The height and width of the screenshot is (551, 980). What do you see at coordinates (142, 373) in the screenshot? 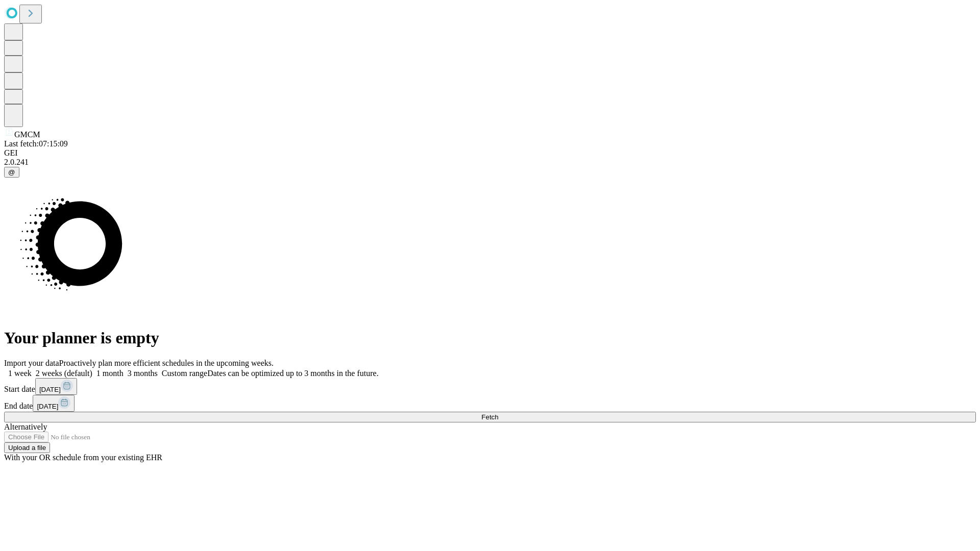
I see `span: 3 months` at bounding box center [142, 373].